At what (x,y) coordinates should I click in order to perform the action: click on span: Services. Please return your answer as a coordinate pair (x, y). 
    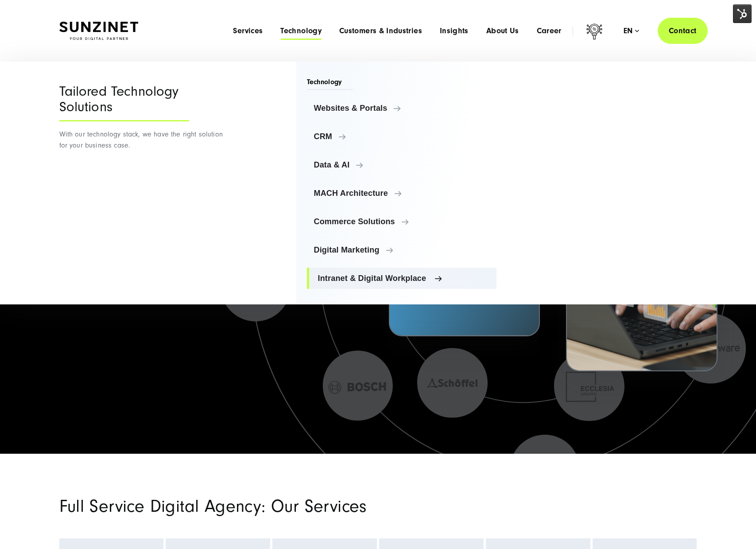
    Looking at the image, I should click on (248, 31).